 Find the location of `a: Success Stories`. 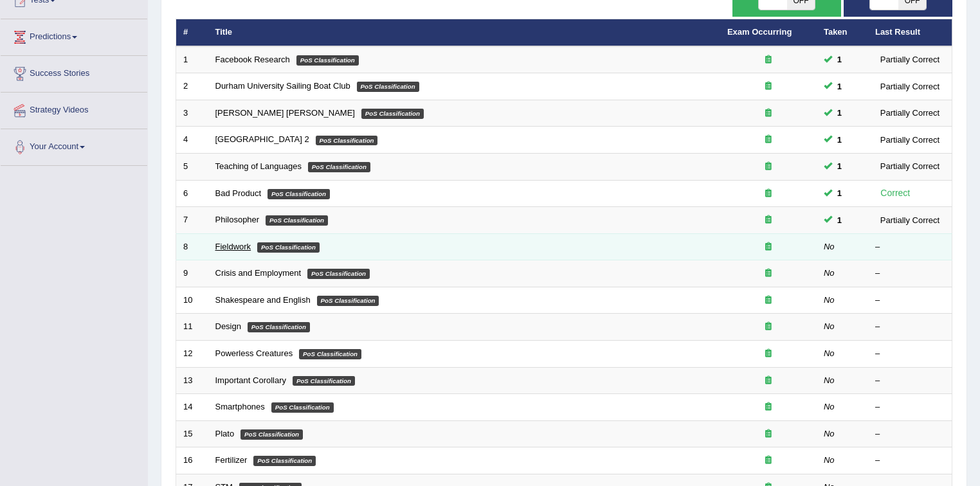

a: Success Stories is located at coordinates (74, 72).